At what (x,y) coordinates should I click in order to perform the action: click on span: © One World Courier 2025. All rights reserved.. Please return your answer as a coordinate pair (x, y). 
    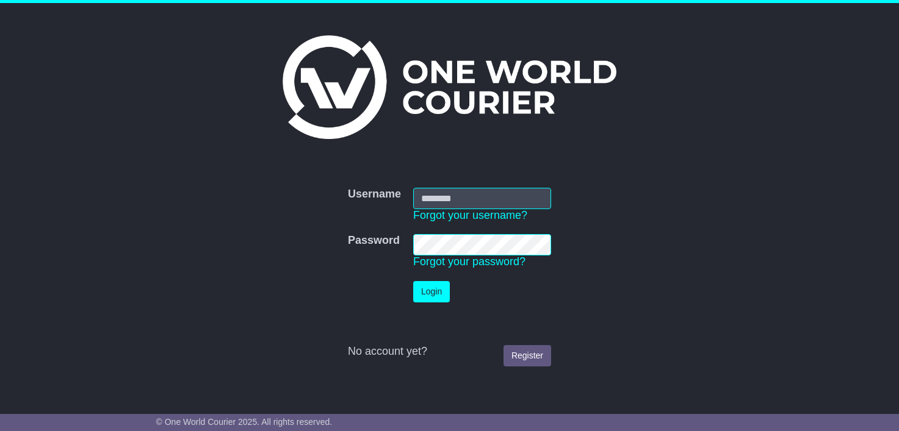
    Looking at the image, I should click on (244, 422).